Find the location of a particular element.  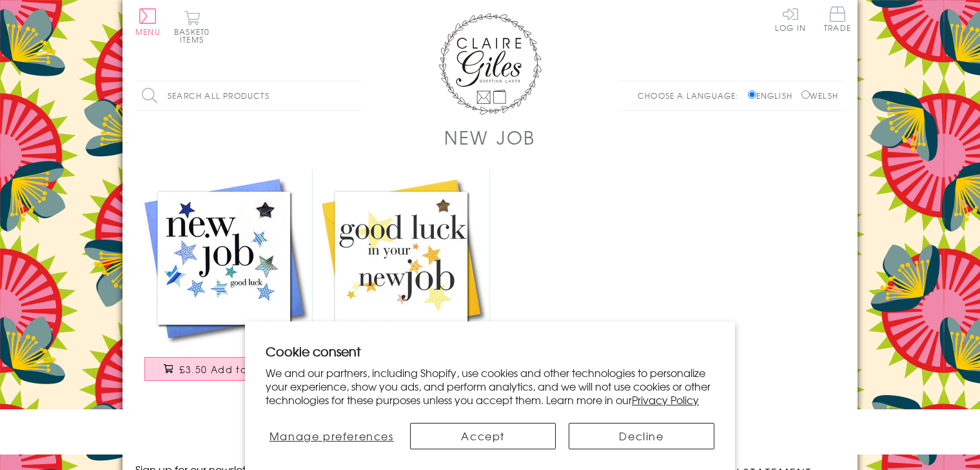

a: New Job Card, Blue Stars, Good Luck, padded star embellished £3.50 Add to Basket is located at coordinates (224, 282).